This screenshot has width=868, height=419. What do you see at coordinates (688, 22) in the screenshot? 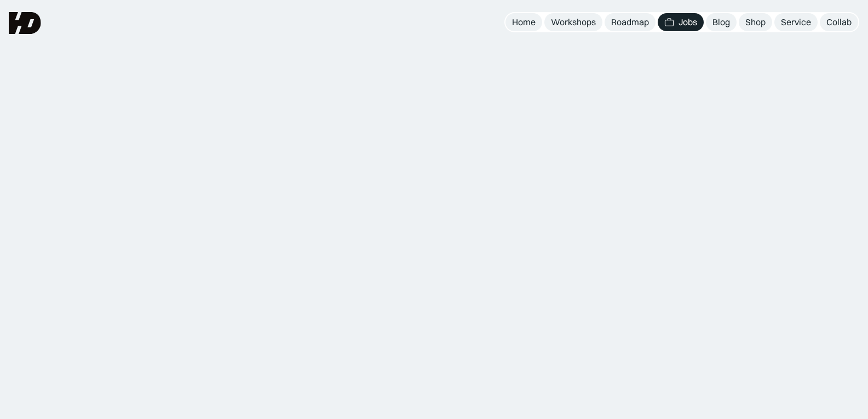
I see `div: Jobs` at bounding box center [688, 22].